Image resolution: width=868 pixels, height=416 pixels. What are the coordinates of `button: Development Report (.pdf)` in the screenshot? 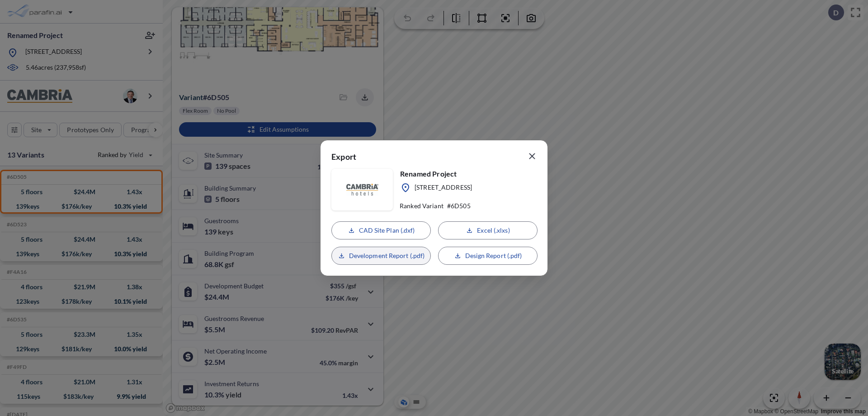 It's located at (381, 256).